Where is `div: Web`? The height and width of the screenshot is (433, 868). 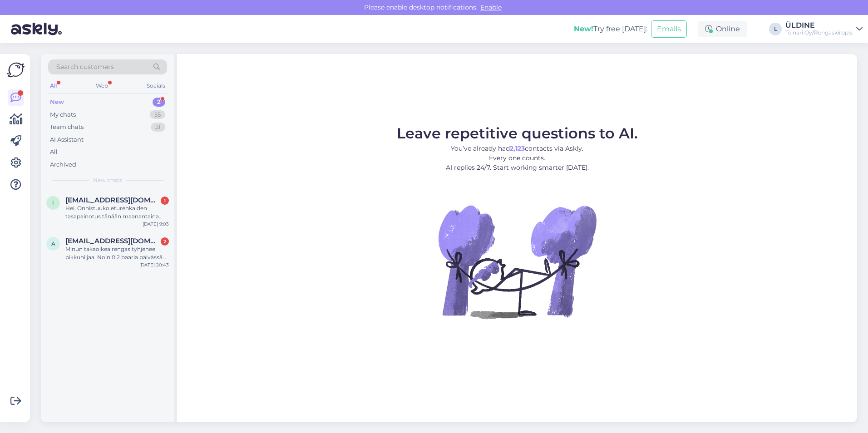 div: Web is located at coordinates (102, 86).